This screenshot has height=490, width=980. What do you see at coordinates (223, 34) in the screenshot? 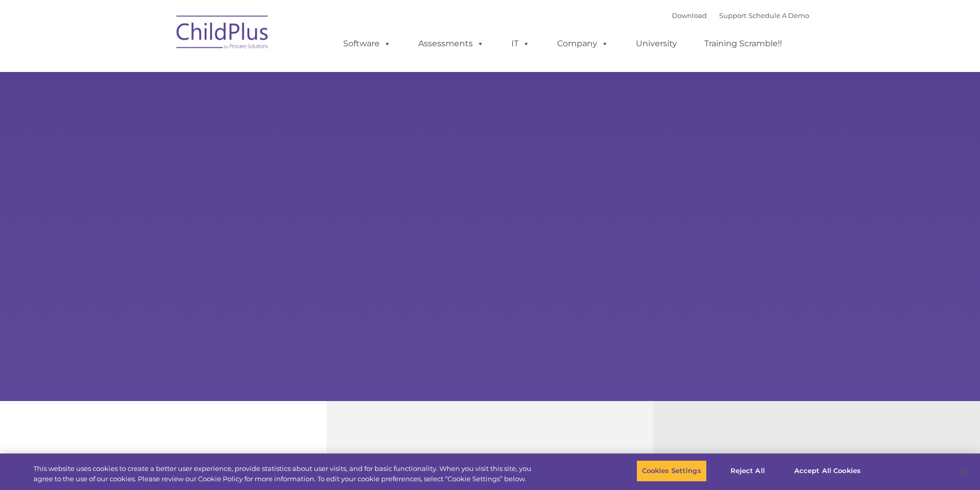
I see `img: ChildPlus by Procare Solutions` at bounding box center [223, 34].